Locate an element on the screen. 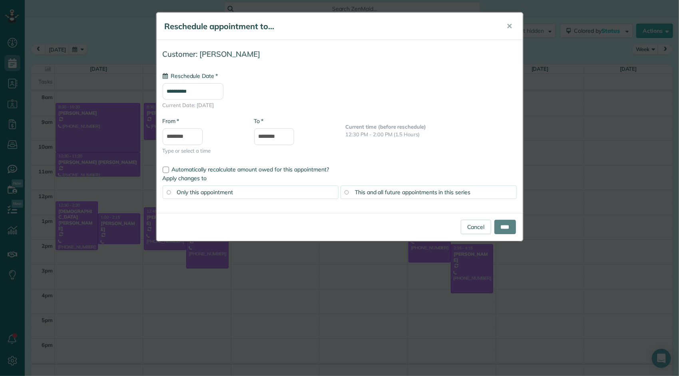 This screenshot has width=679, height=376. label: Apply changes to is located at coordinates (340, 178).